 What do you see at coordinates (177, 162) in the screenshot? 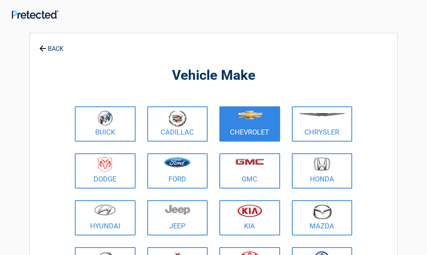
I see `img: ford` at bounding box center [177, 162].